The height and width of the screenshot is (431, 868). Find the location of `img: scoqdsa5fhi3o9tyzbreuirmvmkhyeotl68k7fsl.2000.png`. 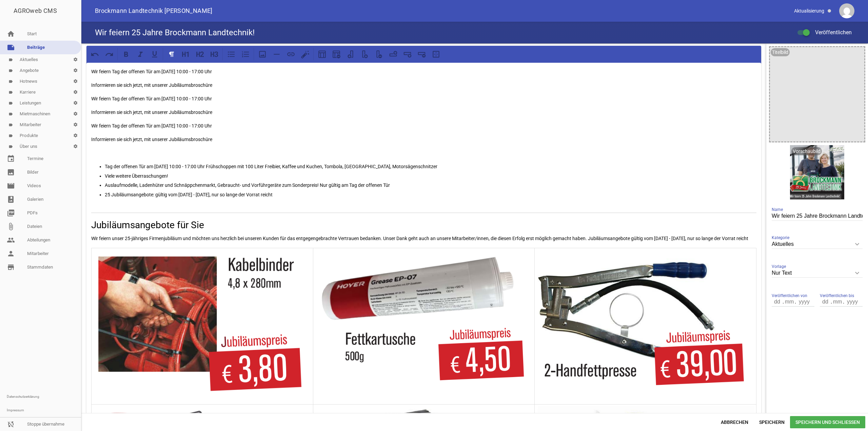

img: scoqdsa5fhi3o9tyzbreuirmvmkhyeotl68k7fsl.2000.png is located at coordinates (646, 324).